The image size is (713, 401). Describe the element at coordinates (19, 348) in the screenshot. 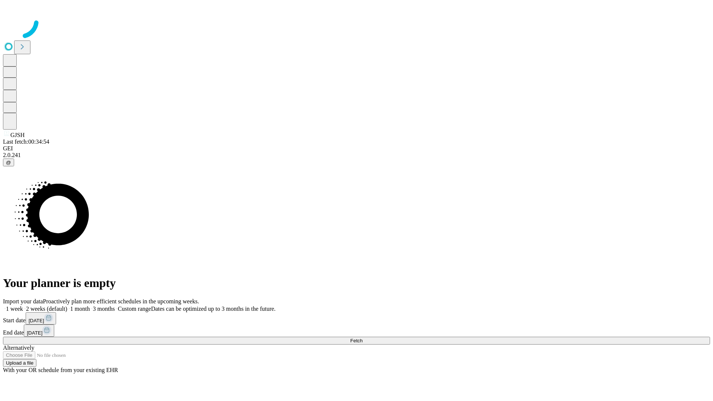

I see `span: Alternatively` at that location.